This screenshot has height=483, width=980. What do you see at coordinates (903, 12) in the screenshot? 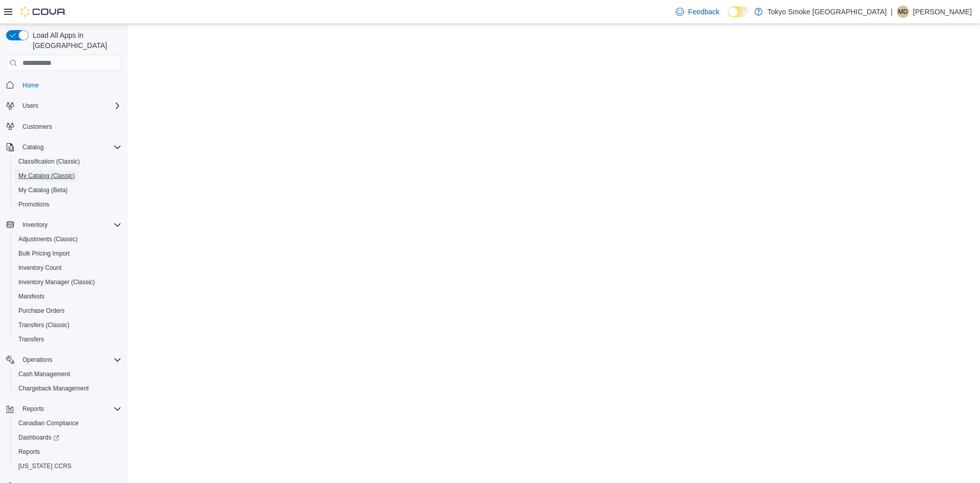
I see `div: Misha Degtiarev` at bounding box center [903, 12].